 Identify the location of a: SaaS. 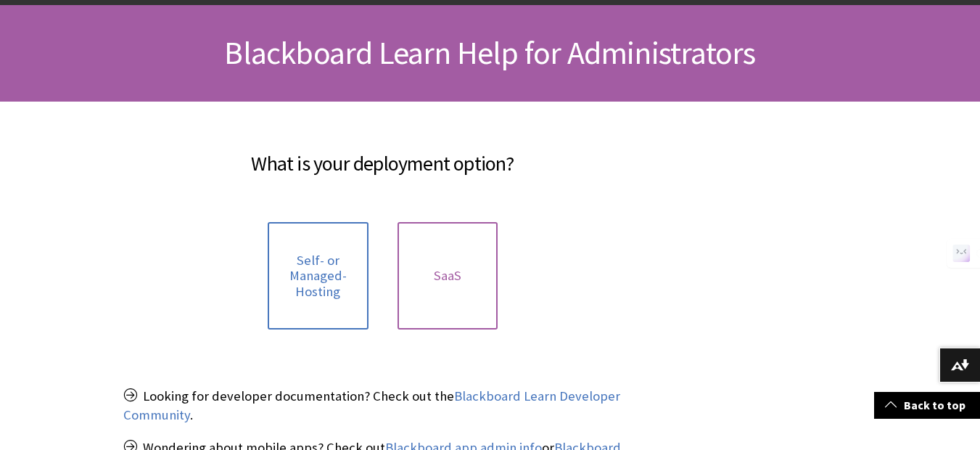
(448, 276).